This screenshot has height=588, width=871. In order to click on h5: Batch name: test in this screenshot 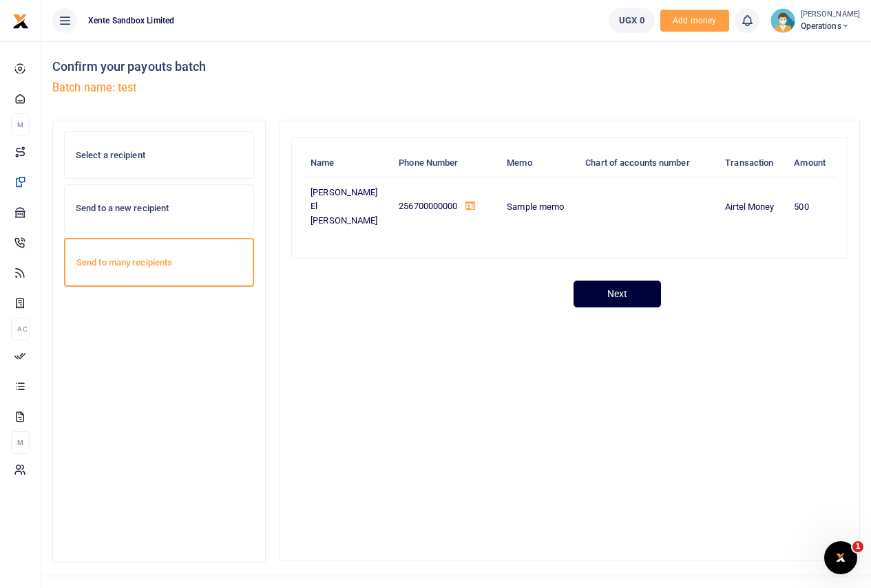, I will do `click(251, 88)`.